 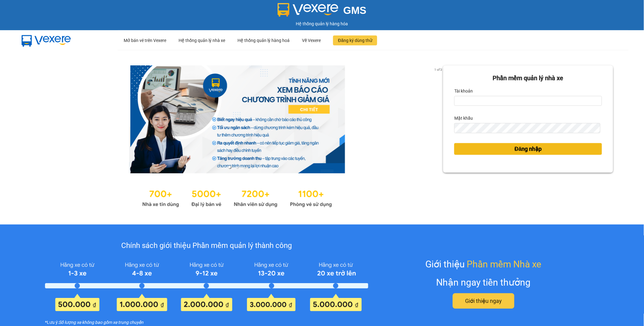 I want to click on label: Tài khoản, so click(x=463, y=91).